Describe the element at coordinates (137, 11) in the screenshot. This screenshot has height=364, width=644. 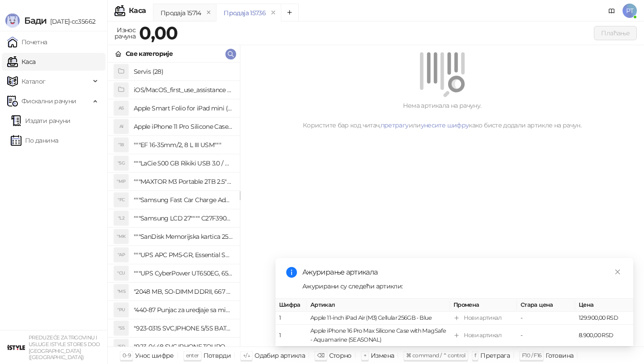
I see `div: Каса` at that location.